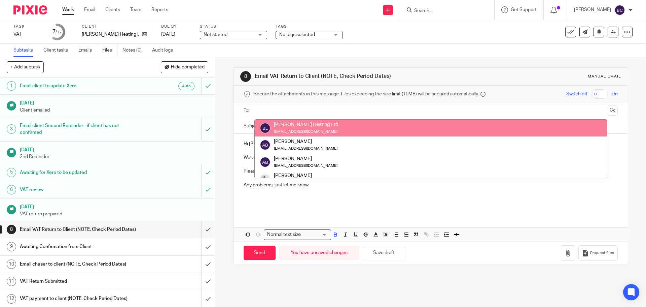 Image resolution: width=646 pixels, height=307 pixels. I want to click on a: Notes (0), so click(135, 50).